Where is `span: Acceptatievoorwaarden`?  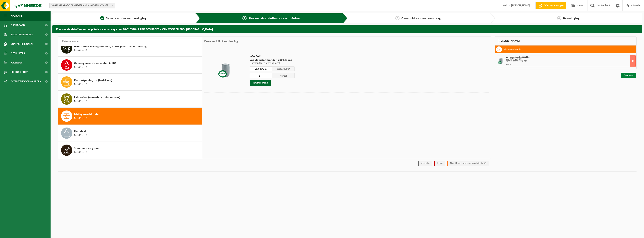 span: Acceptatievoorwaarden is located at coordinates (26, 82).